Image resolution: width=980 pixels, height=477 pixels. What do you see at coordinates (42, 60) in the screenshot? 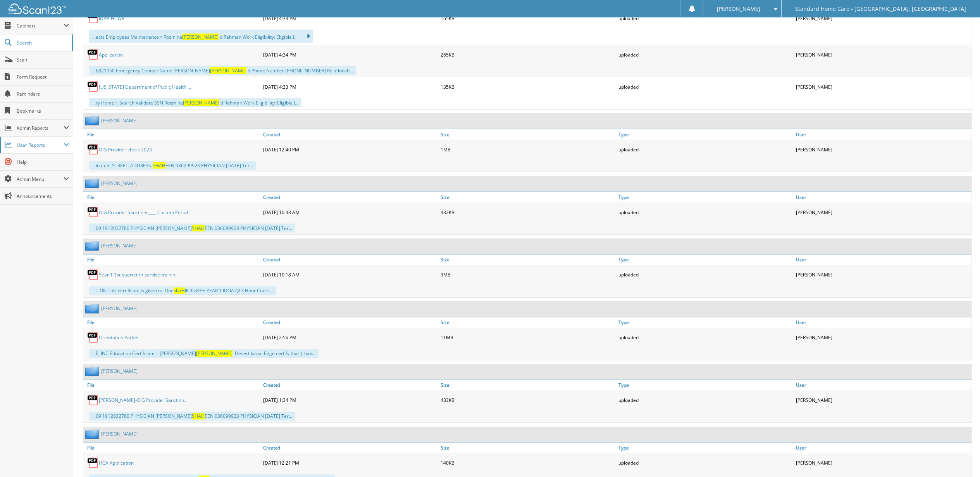
I see `span: Scan` at bounding box center [42, 60].